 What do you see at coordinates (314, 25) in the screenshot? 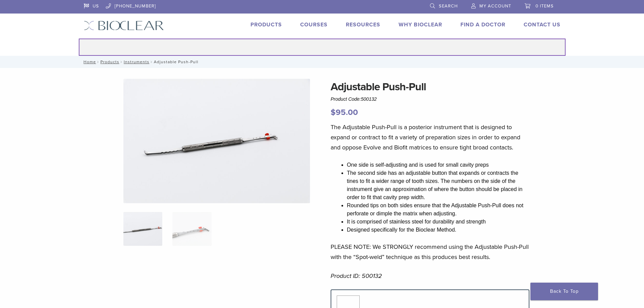
I see `a: Courses` at bounding box center [314, 25].